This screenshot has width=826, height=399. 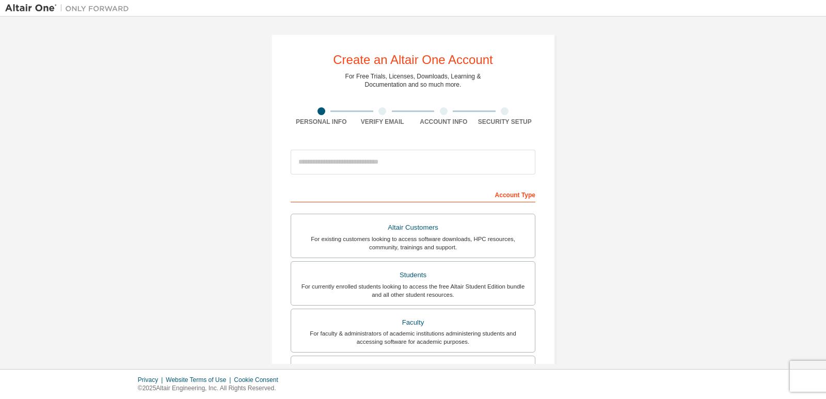 What do you see at coordinates (413, 243) in the screenshot?
I see `div: For existing customers looking to access software downloads, HPC resources, community, trainings ...` at bounding box center [413, 243].